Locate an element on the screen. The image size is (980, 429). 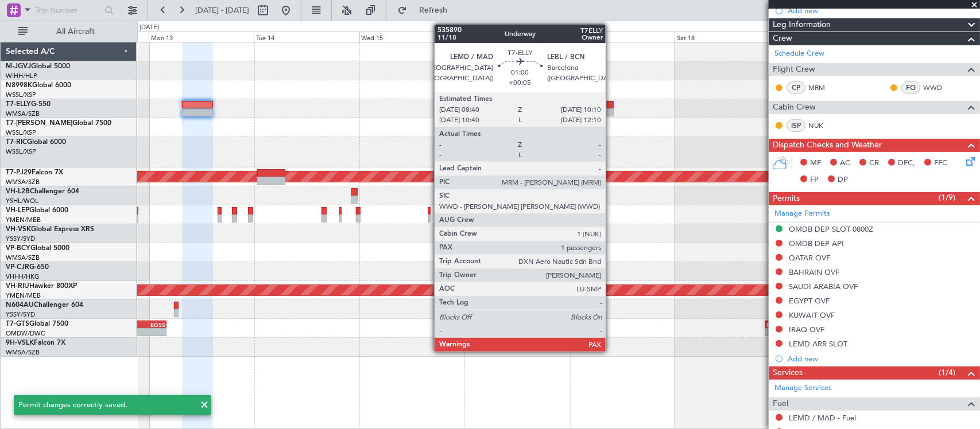
span: T7-PJ29 is located at coordinates (18, 173).